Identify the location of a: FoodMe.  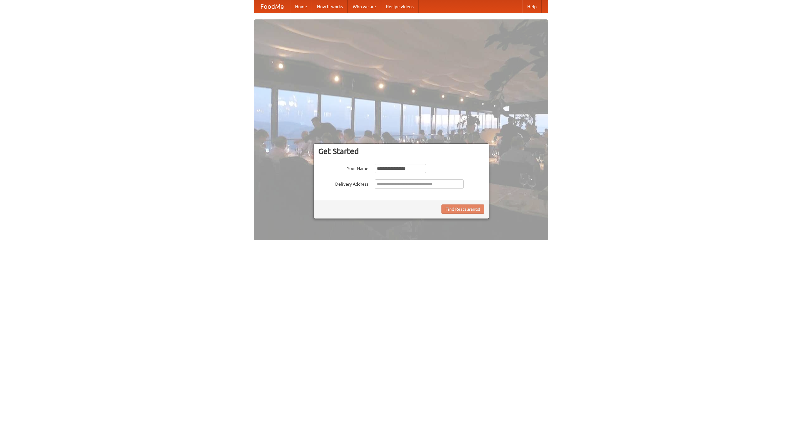
(272, 7).